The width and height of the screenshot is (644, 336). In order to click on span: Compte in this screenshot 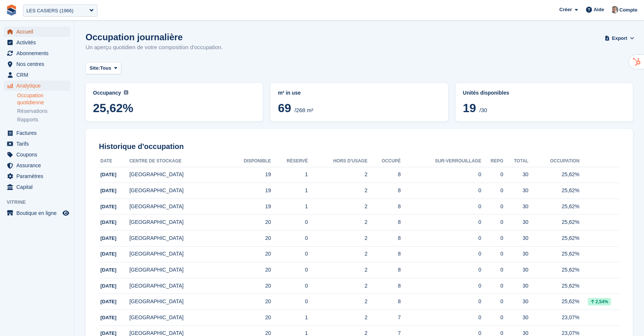, I will do `click(628, 10)`.